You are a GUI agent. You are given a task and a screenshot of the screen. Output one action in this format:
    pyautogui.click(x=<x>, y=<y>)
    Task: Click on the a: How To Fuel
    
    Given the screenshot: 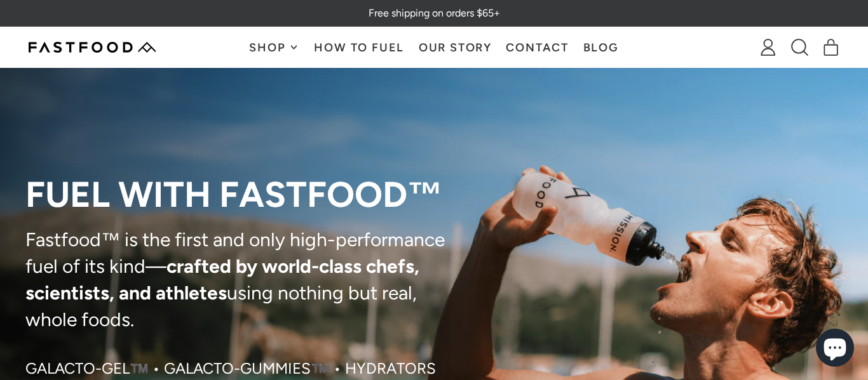 What is the action you would take?
    pyautogui.click(x=359, y=47)
    